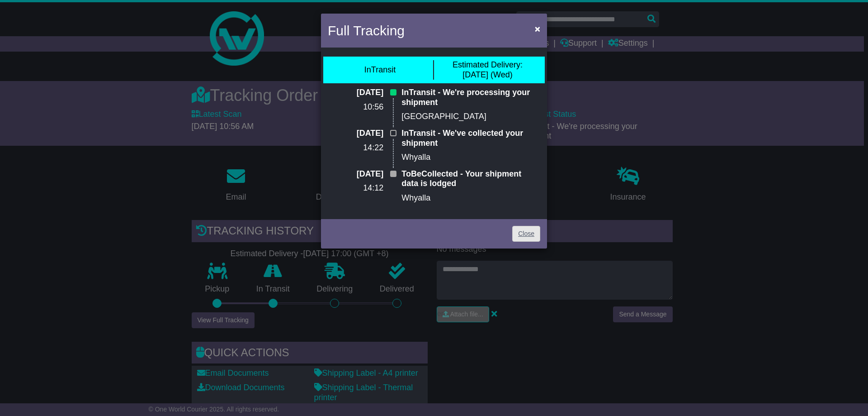  What do you see at coordinates (355, 188) in the screenshot?
I see `p: 14:12` at bounding box center [355, 188].